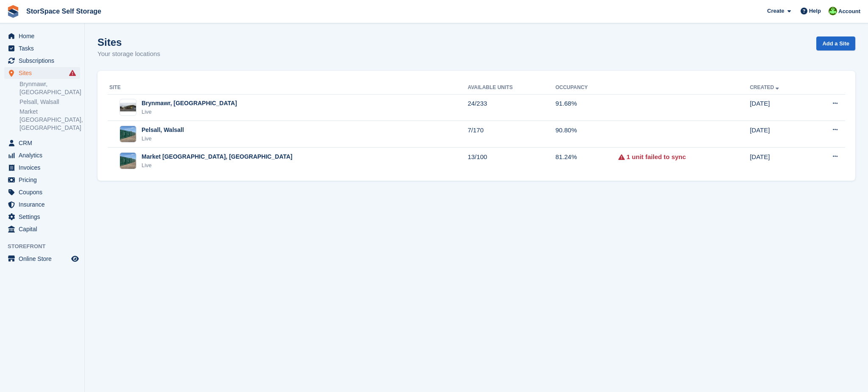 This screenshot has width=868, height=392. I want to click on span: Insurance, so click(44, 204).